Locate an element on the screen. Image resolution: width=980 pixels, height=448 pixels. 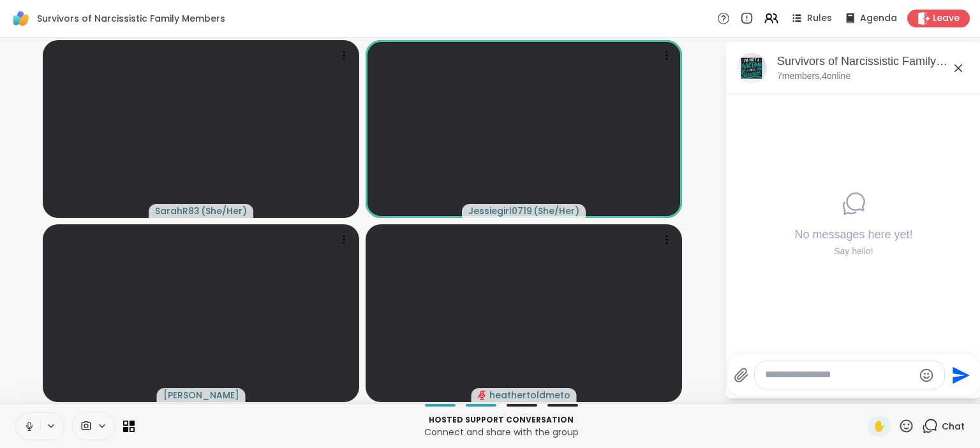
div: Say hello! is located at coordinates (853, 251).